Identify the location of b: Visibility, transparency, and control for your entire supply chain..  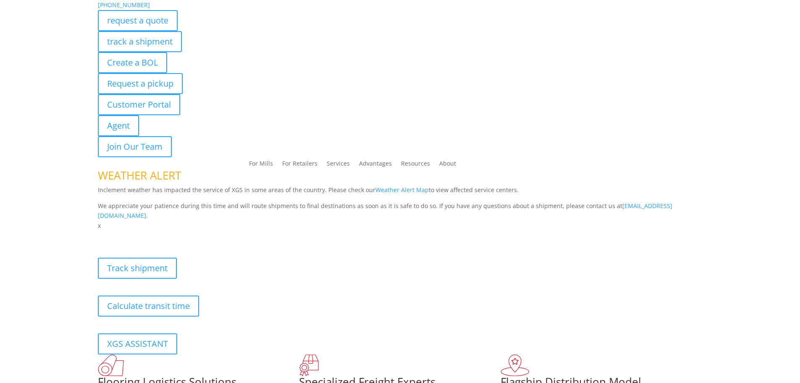
(191, 236).